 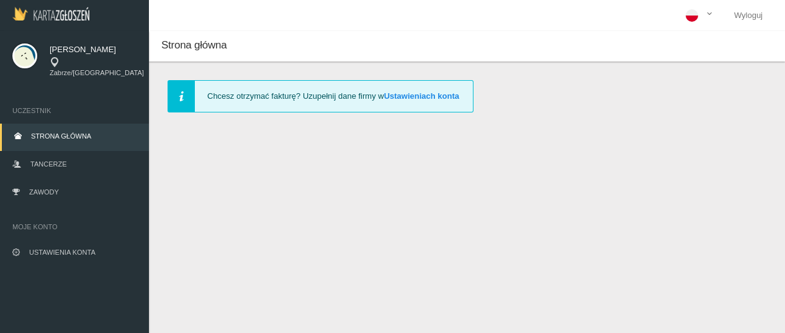 I want to click on span: Zawody, so click(x=44, y=192).